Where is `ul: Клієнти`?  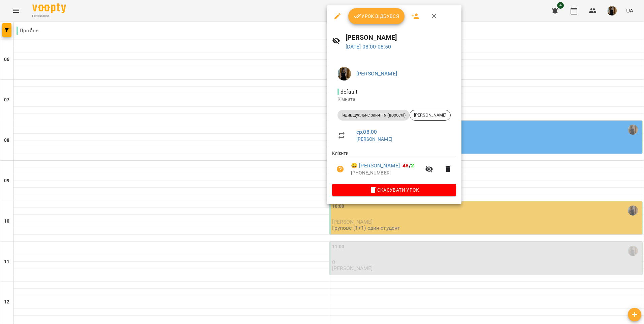
ul: Клієнти is located at coordinates (394, 166).